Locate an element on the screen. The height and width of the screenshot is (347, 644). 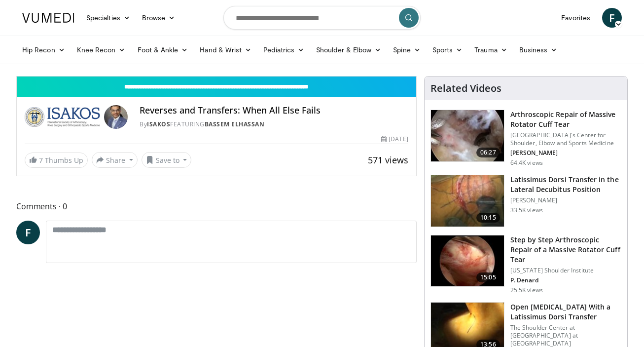
a: Knee Recon is located at coordinates (101, 50).